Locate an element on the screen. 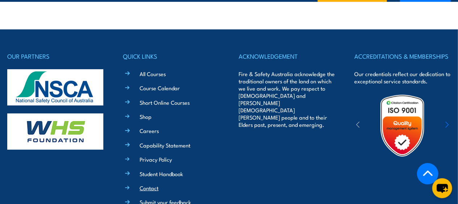  h4: ACKNOWLEDGEMENT is located at coordinates (287, 56).